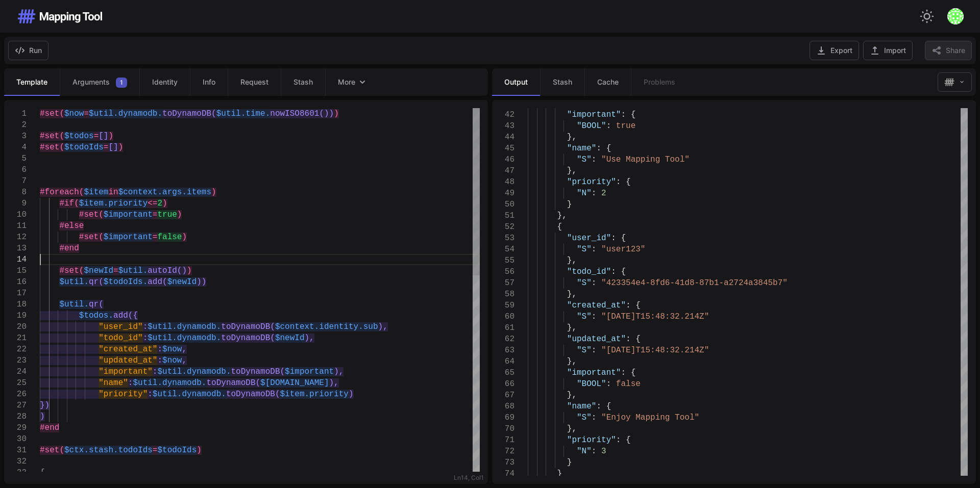  Describe the element at coordinates (15, 237) in the screenshot. I see `div: 12` at that location.